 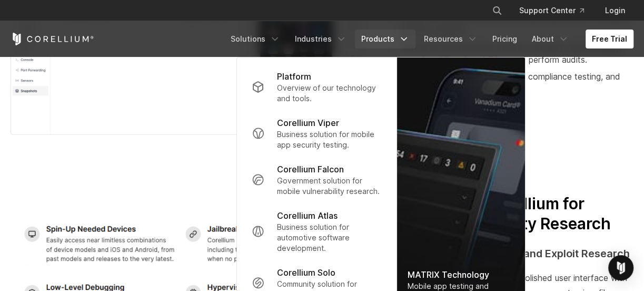 What do you see at coordinates (451, 39) in the screenshot?
I see `a: Resources` at bounding box center [451, 39].